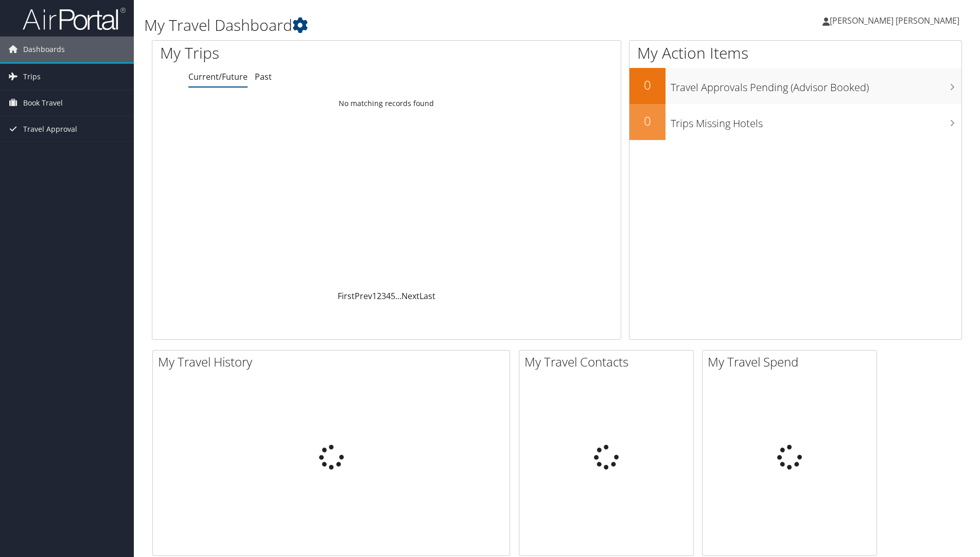 This screenshot has width=980, height=557. Describe the element at coordinates (32, 77) in the screenshot. I see `span: Trips` at that location.